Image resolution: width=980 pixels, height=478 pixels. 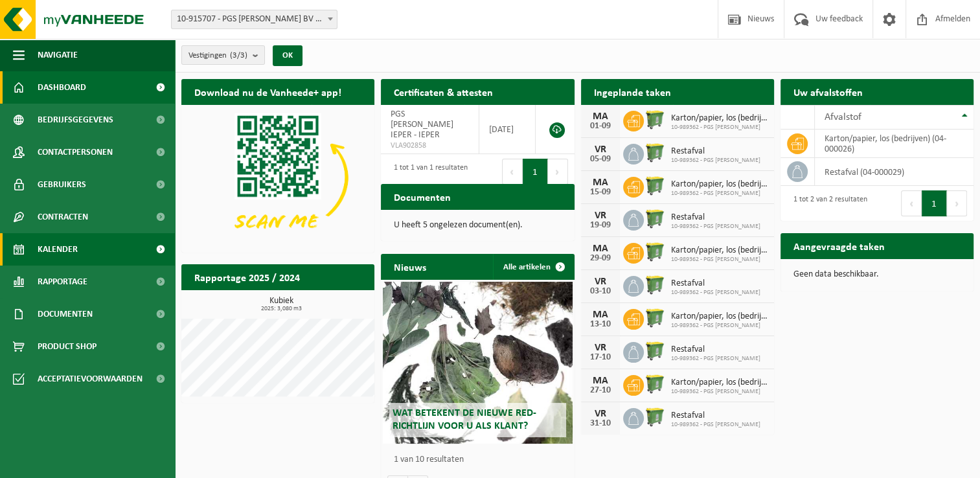 I want to click on span: 10-915707 - PGS DEMEY BV - GISTEL, so click(x=254, y=20).